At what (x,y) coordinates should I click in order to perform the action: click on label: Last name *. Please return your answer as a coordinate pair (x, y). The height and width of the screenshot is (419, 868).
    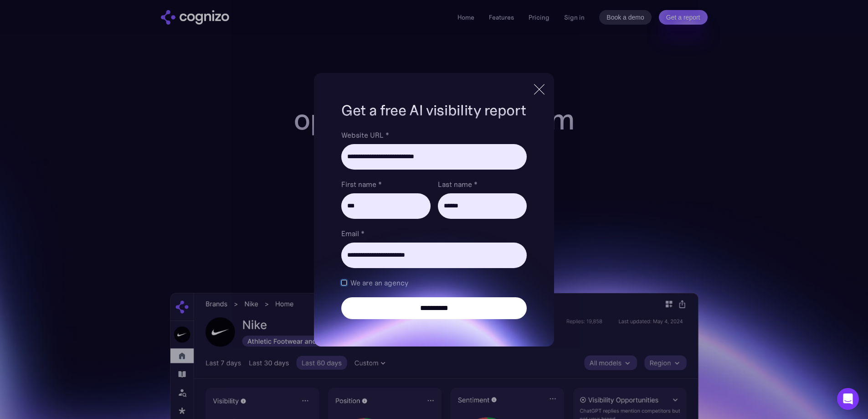
    Looking at the image, I should click on (482, 184).